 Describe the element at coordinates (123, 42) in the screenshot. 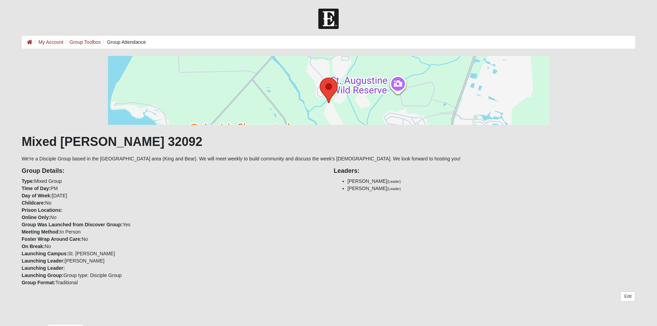

I see `li: Group Attendance` at that location.